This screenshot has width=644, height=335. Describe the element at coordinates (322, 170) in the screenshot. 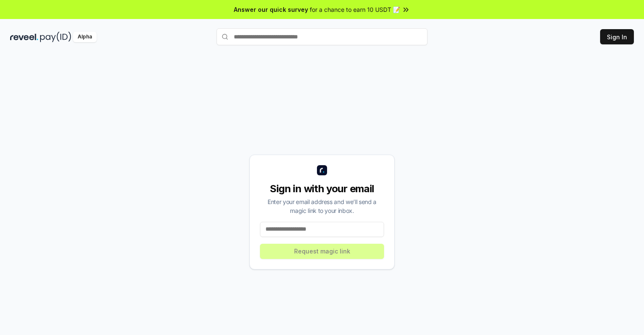

I see `img: logo_small` at that location.